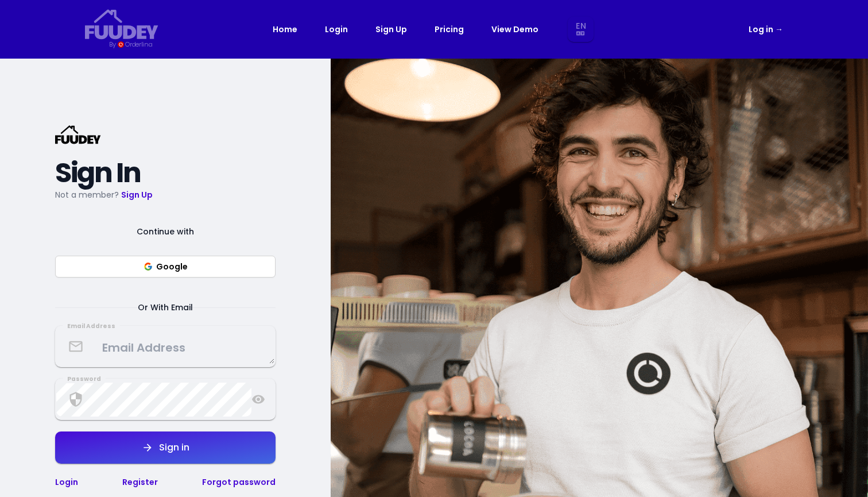 This screenshot has height=497, width=868. Describe the element at coordinates (515, 30) in the screenshot. I see `a: View Demo` at that location.